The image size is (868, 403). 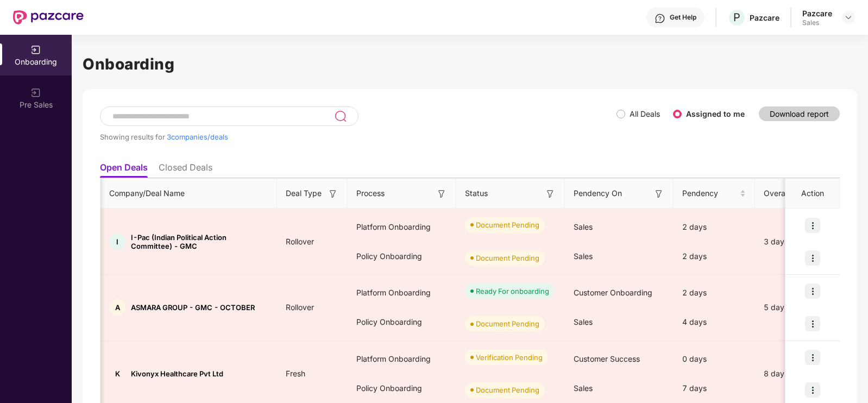 I want to click on div: 3 days, so click(x=802, y=242).